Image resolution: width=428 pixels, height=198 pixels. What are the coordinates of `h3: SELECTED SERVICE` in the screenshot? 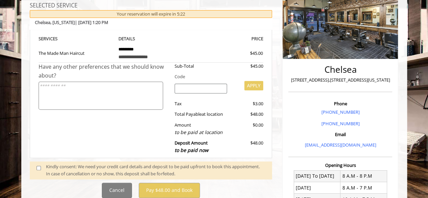 It's located at (151, 6).